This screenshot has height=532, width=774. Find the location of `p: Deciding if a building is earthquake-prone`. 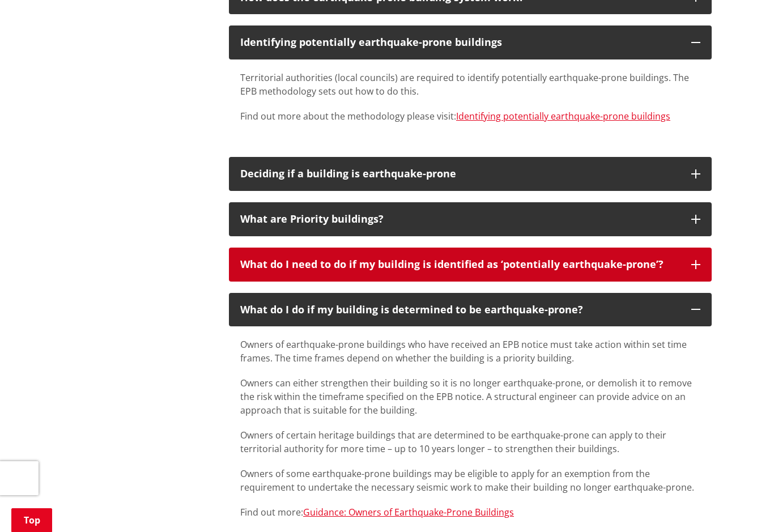

p: Deciding if a building is earthquake-prone is located at coordinates (460, 174).